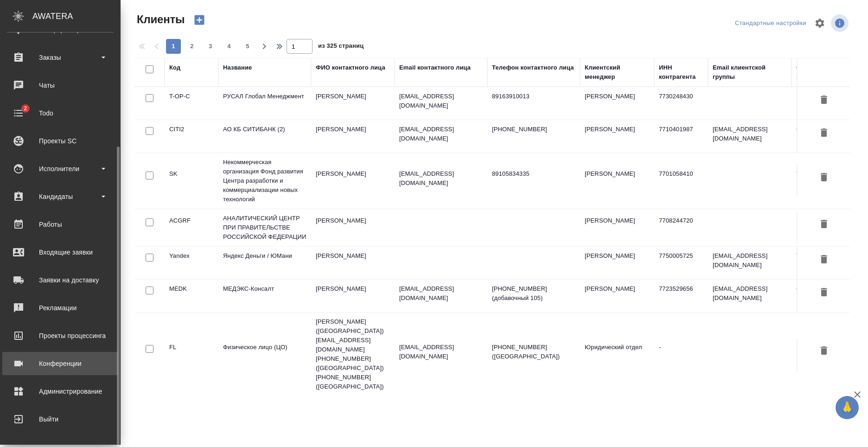  I want to click on a: Заявки на доставку, so click(61, 280).